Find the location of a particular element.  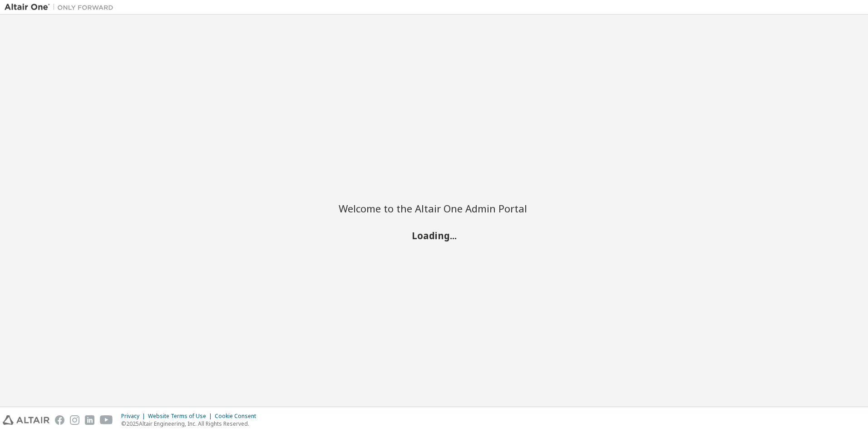

h2: Loading... is located at coordinates (434, 236).